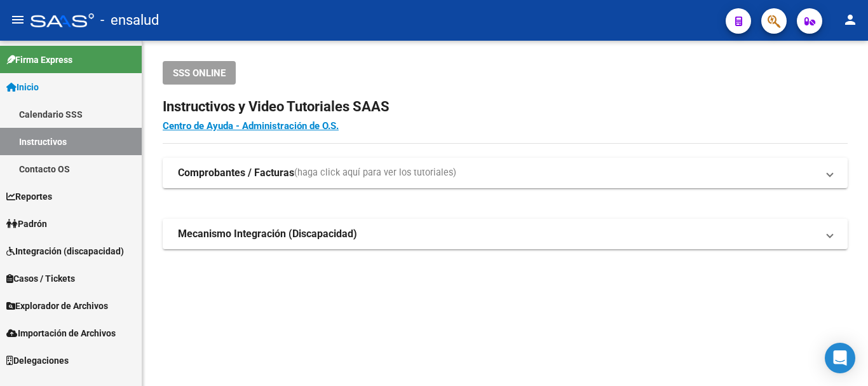  What do you see at coordinates (505, 173) in the screenshot?
I see `mat-expansion-panel-header: Comprobantes / Facturas(haga click aquí para ver los tutoriales)` at bounding box center [505, 173].